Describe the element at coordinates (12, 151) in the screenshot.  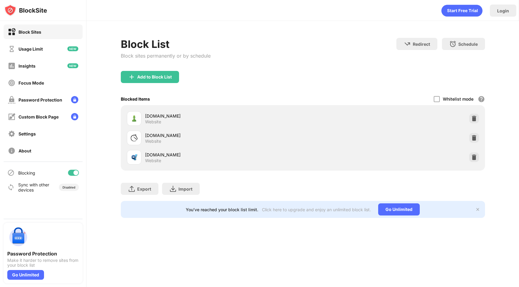
I see `img: about-off.svg` at that location.